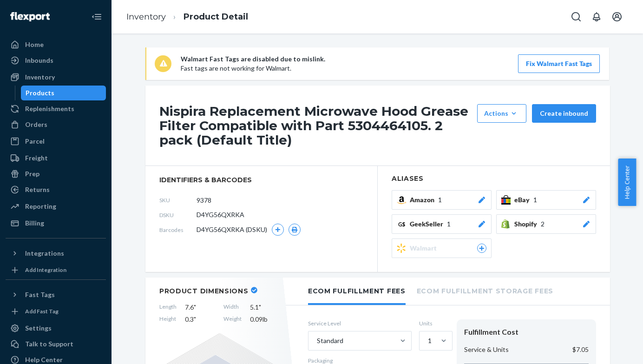 This screenshot has width=643, height=364. I want to click on h1: Nispira Replacement Microwave Hood Grease Filter Compatible with Part 5304464105. 2 pack (Default..., so click(316, 126).